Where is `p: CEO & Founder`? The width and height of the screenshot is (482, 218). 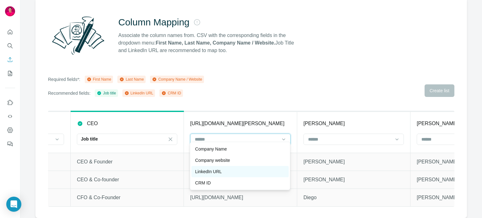 p: CEO & Founder is located at coordinates (127, 162).